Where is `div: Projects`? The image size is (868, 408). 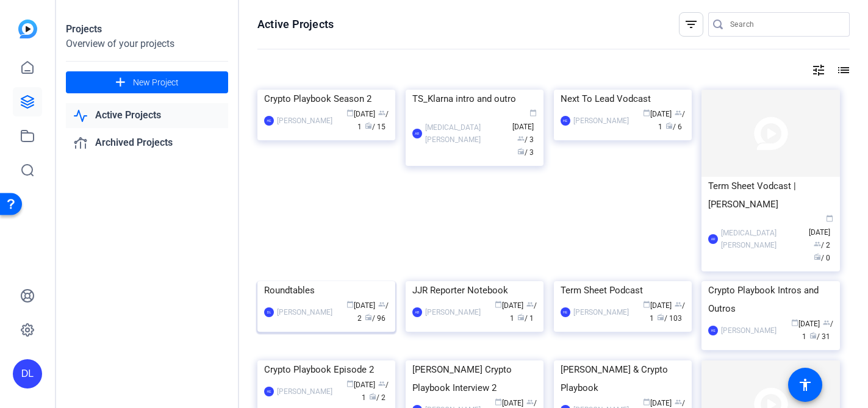 div: Projects is located at coordinates (147, 29).